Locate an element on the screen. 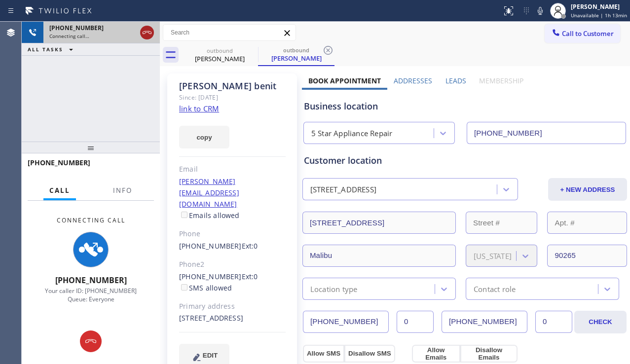  button: ALL TASKS is located at coordinates (53, 49).